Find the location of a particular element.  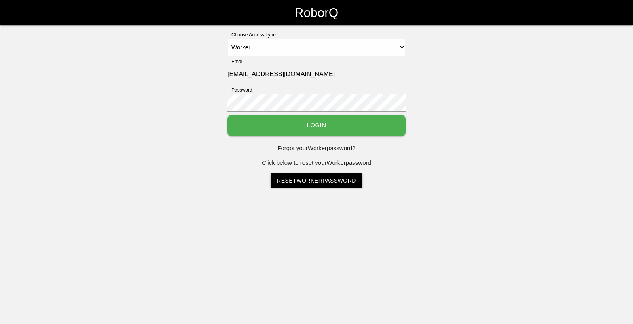

p: Forgot your Worker password? is located at coordinates (316, 148).